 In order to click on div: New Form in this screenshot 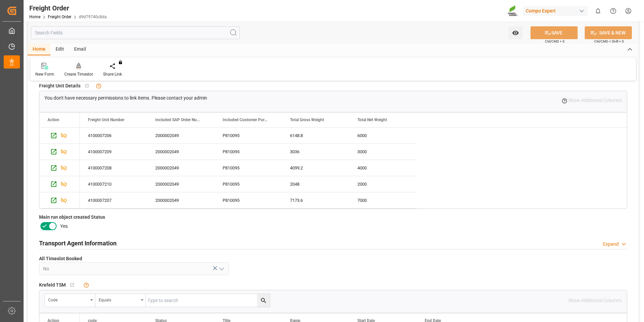, I will do `click(45, 74)`.